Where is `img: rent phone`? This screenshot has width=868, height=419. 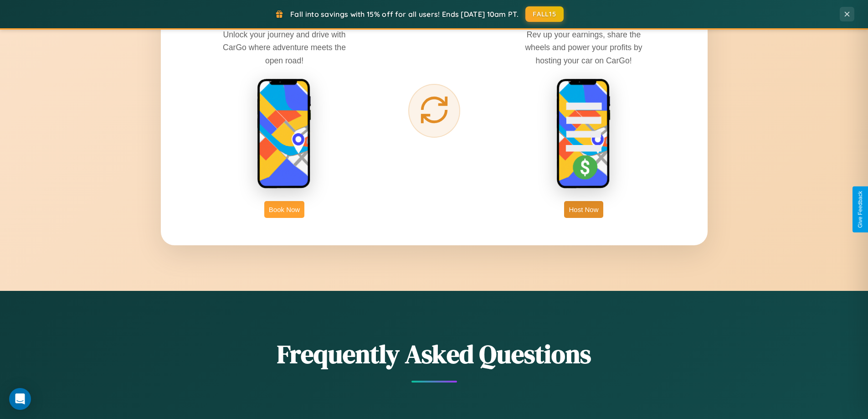
img: rent phone is located at coordinates (284, 134).